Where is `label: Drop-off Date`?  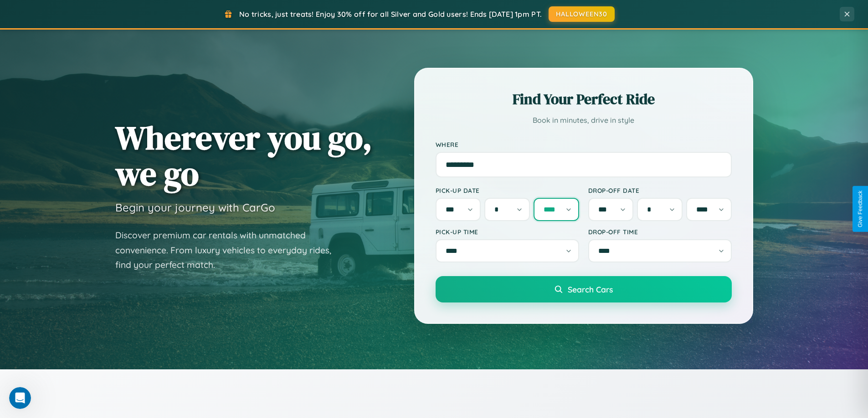
label: Drop-off Date is located at coordinates (660, 190).